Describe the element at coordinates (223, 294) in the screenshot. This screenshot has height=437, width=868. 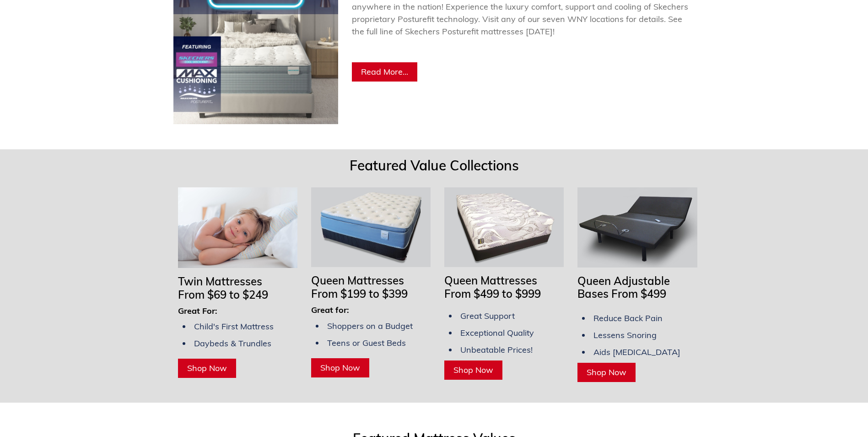
I see `span: From $69 to $249` at that location.